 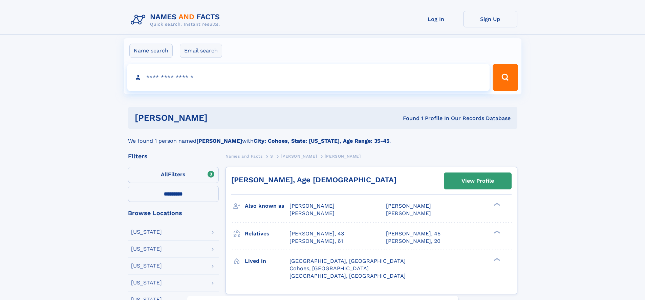 I want to click on a: Names and Facts, so click(x=244, y=156).